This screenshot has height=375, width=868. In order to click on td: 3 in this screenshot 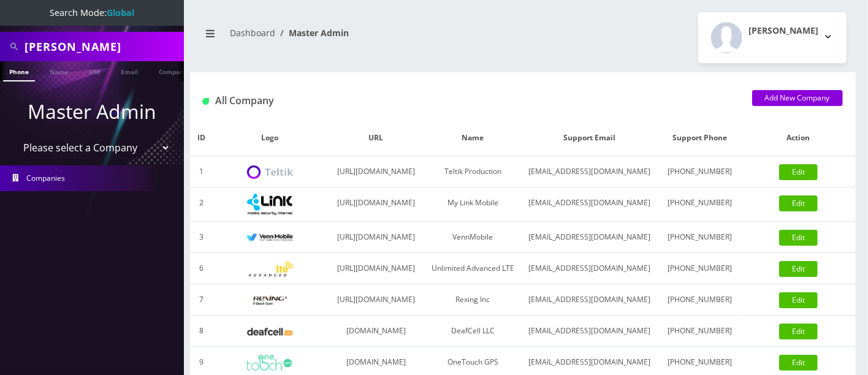, I will do `click(201, 237)`.